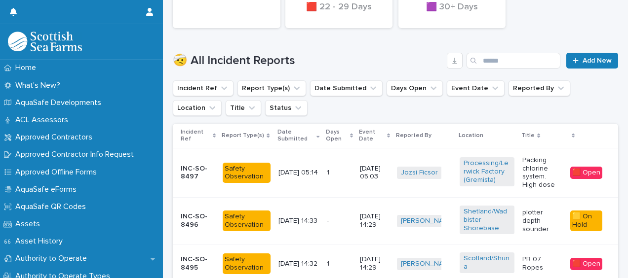 This screenshot has width=628, height=278. I want to click on p: plotter depth sounder, so click(542, 221).